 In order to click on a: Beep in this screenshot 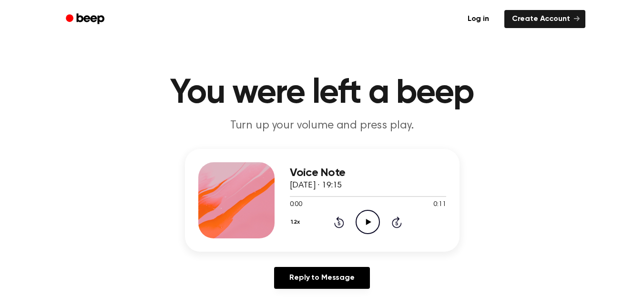, I will do `click(86, 19)`.